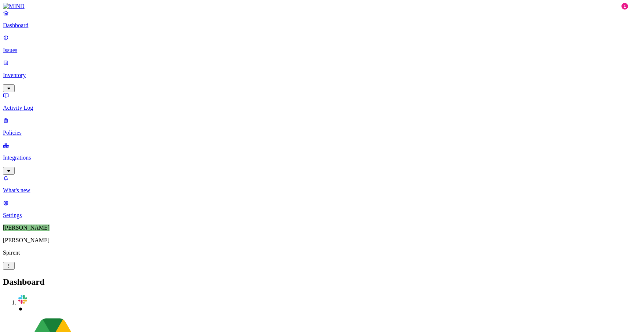 The image size is (631, 332). What do you see at coordinates (315, 133) in the screenshot?
I see `p: Policies` at bounding box center [315, 133].